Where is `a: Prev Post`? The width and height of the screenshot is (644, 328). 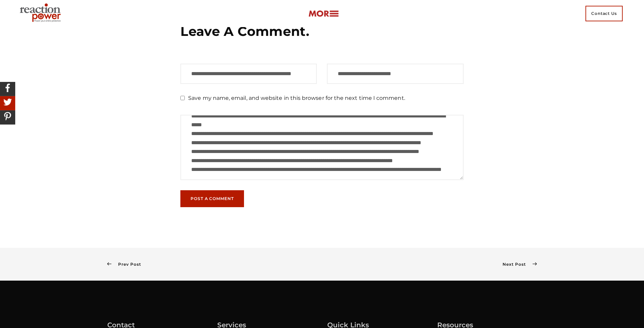
a: Prev Post is located at coordinates (124, 264).